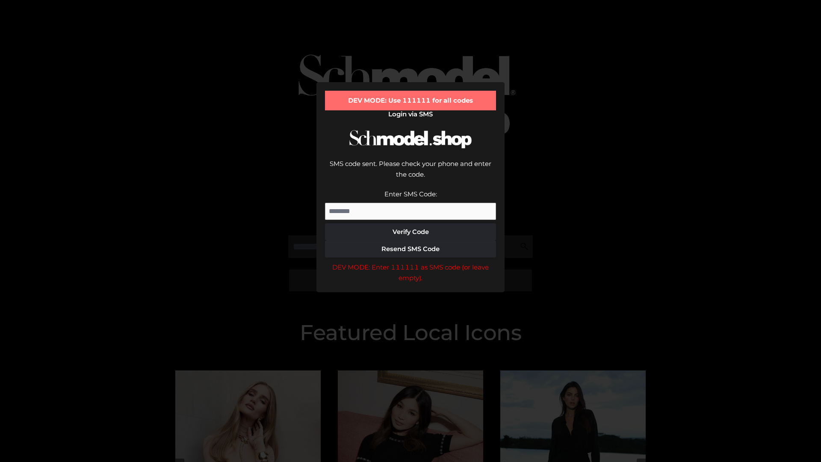 The height and width of the screenshot is (462, 821). What do you see at coordinates (410, 114) in the screenshot?
I see `h2: Login via SMS` at bounding box center [410, 114].